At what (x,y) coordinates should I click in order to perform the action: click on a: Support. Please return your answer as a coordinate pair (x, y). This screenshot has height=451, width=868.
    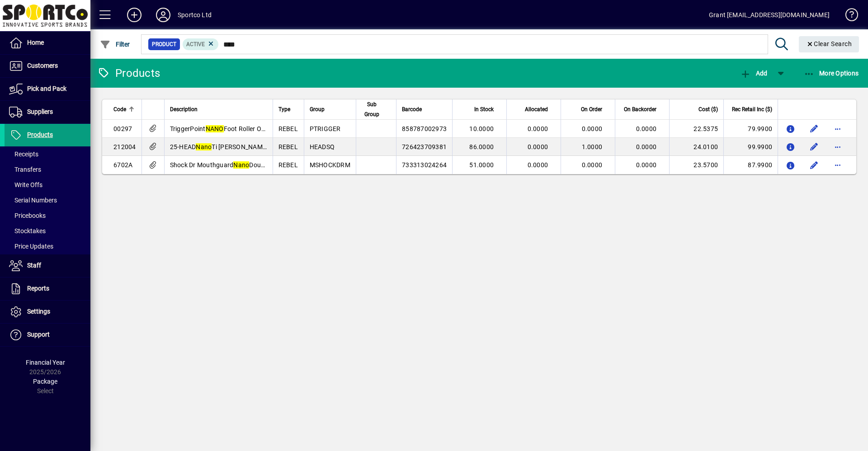
    Looking at the image, I should click on (48, 335).